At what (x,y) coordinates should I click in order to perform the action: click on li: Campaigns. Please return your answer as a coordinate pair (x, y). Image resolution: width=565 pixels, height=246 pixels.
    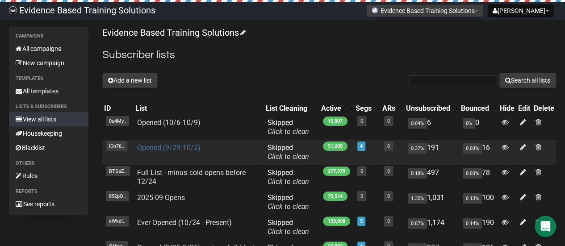
    Looking at the image, I should click on (49, 36).